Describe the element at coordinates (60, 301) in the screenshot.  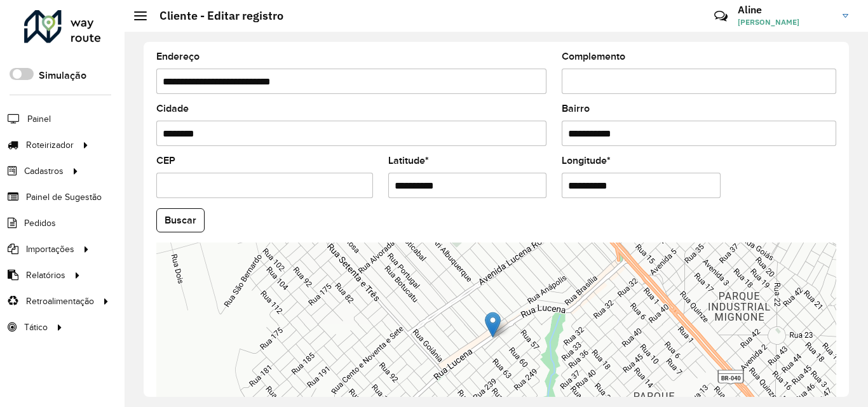
I see `span: Retroalimentação` at that location.